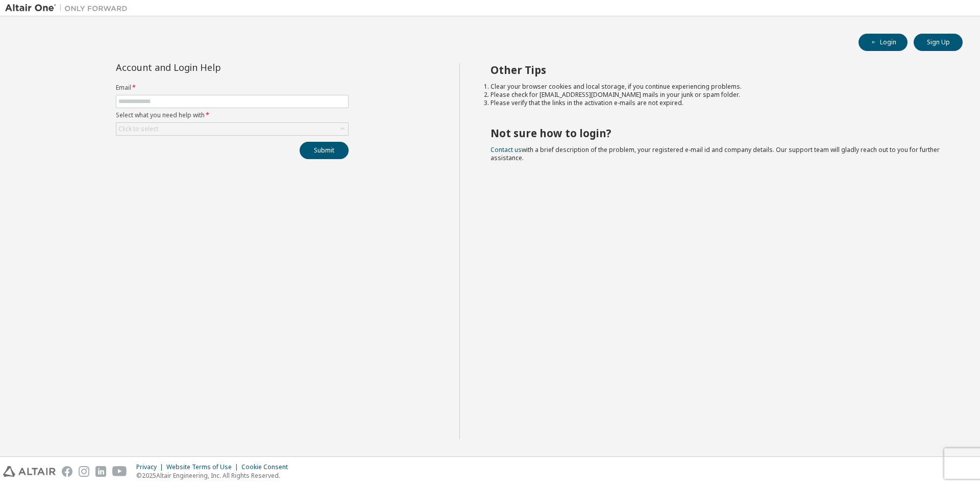 The width and height of the screenshot is (980, 486). Describe the element at coordinates (938, 42) in the screenshot. I see `button: Sign Up` at that location.